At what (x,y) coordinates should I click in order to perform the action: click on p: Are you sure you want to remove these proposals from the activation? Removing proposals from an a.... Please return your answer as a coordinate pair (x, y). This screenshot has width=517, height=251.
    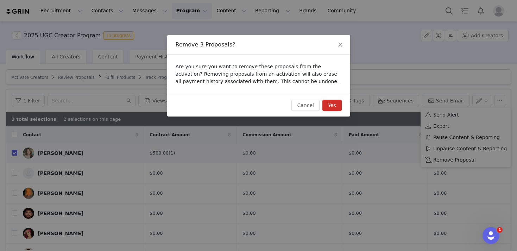
    Looking at the image, I should click on (259, 74).